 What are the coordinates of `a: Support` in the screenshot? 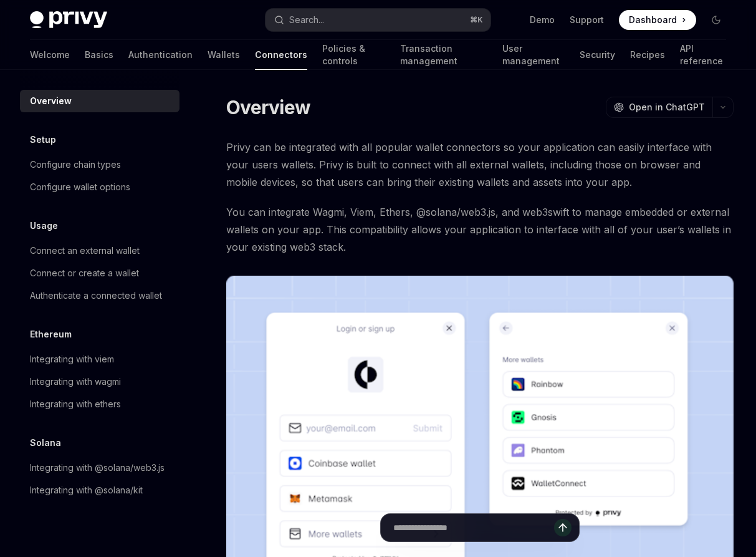 It's located at (587, 20).